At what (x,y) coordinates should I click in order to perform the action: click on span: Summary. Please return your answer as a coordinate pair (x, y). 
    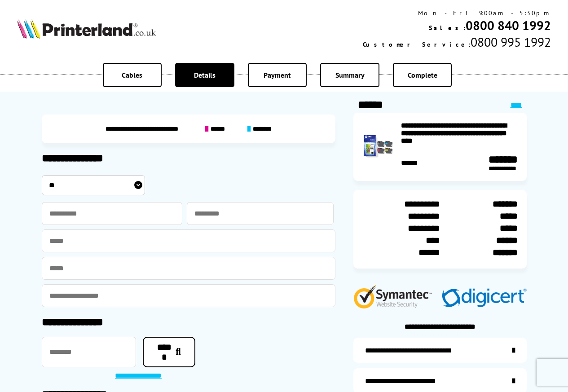
    Looking at the image, I should click on (350, 75).